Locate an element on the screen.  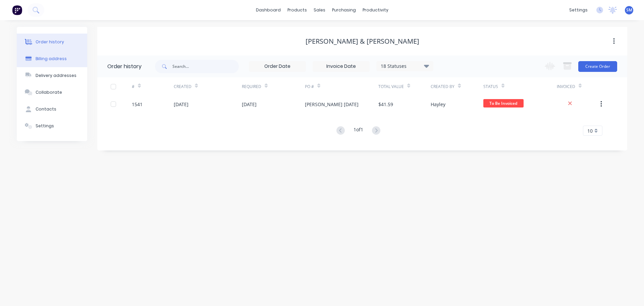
div: settings is located at coordinates (578, 10).